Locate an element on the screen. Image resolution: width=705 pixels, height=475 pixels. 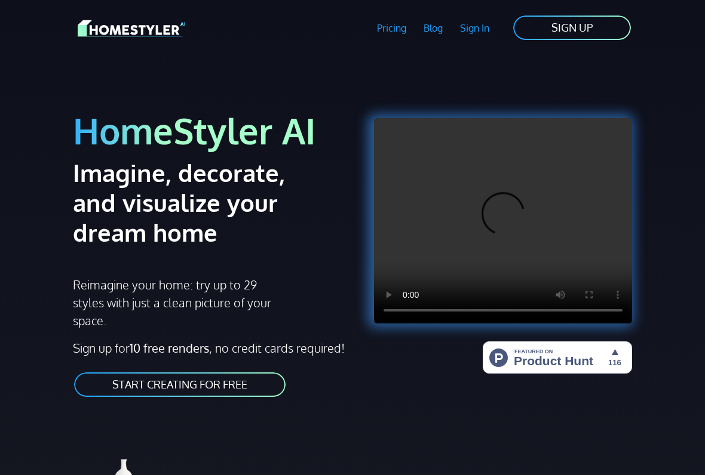
a: START CREATING FOR FREE is located at coordinates (180, 385).